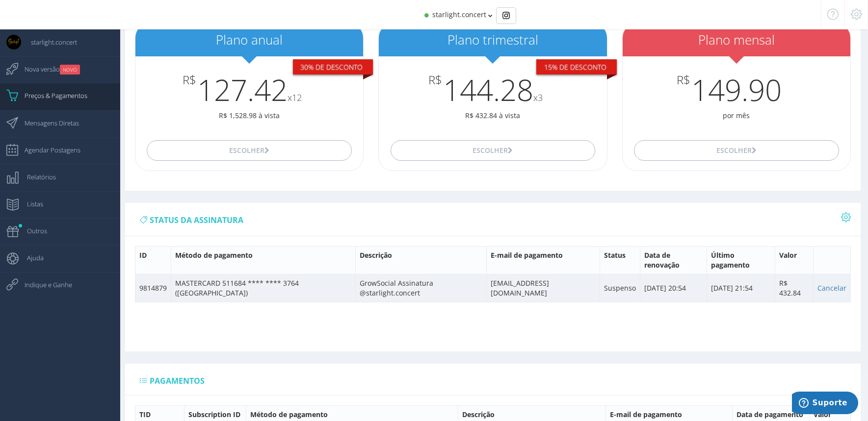 This screenshot has height=421, width=868. What do you see at coordinates (249, 40) in the screenshot?
I see `h2: Plano anual` at bounding box center [249, 40].